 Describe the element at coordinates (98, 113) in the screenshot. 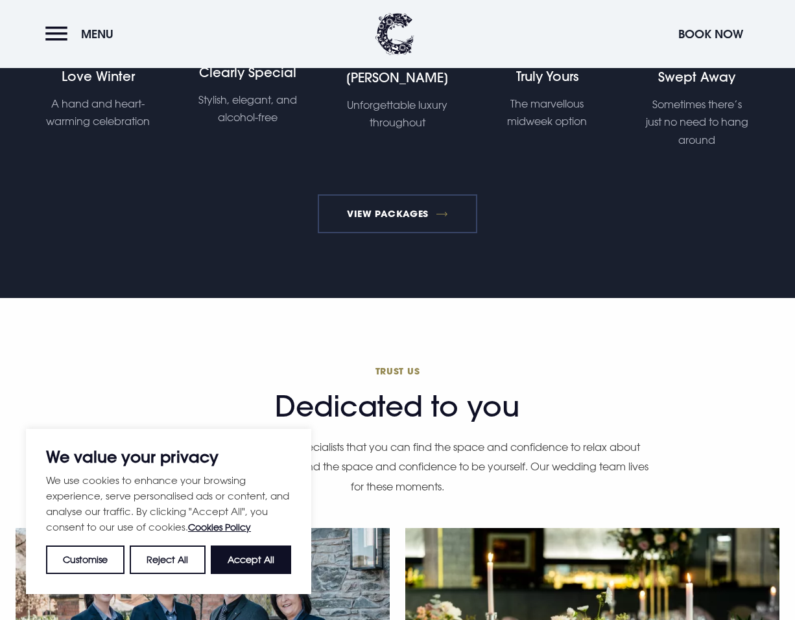

I see `p: A hand and heart-warming celebration` at that location.